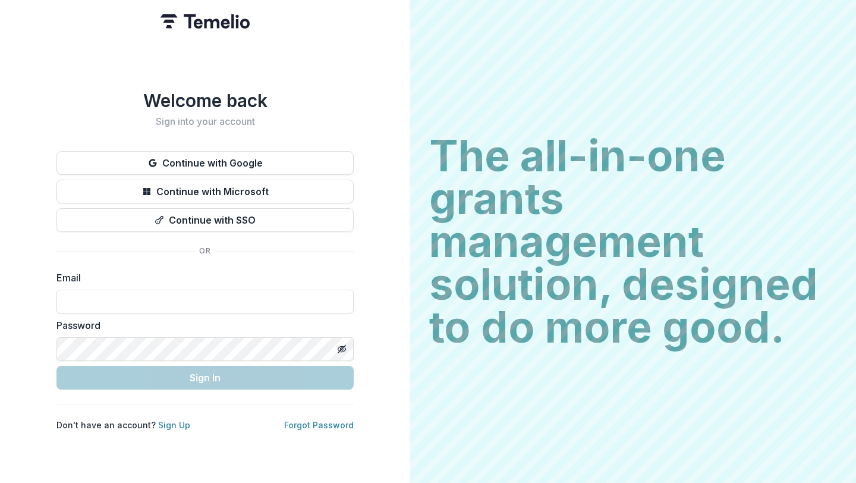 The height and width of the screenshot is (483, 856). What do you see at coordinates (205, 21) in the screenshot?
I see `img: Temelio` at bounding box center [205, 21].